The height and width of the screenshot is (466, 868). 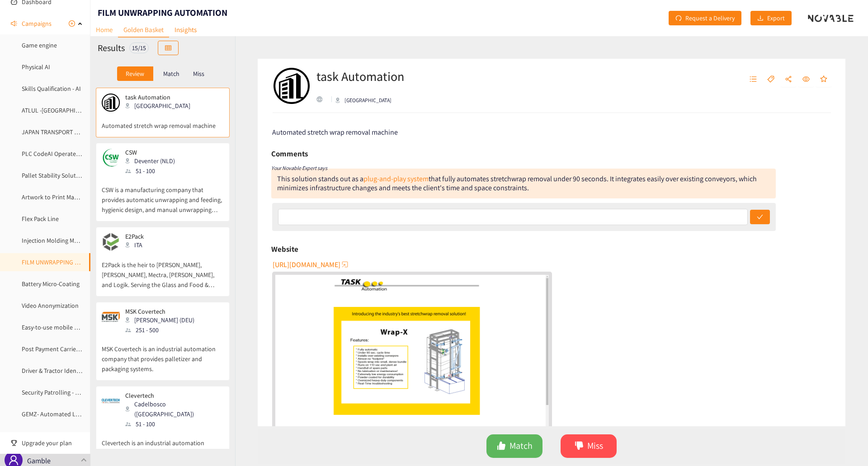 I want to click on div: This solution stands out as a that fully automates stretchwrap removal under 90 seconds. It integ..., so click(x=524, y=183).